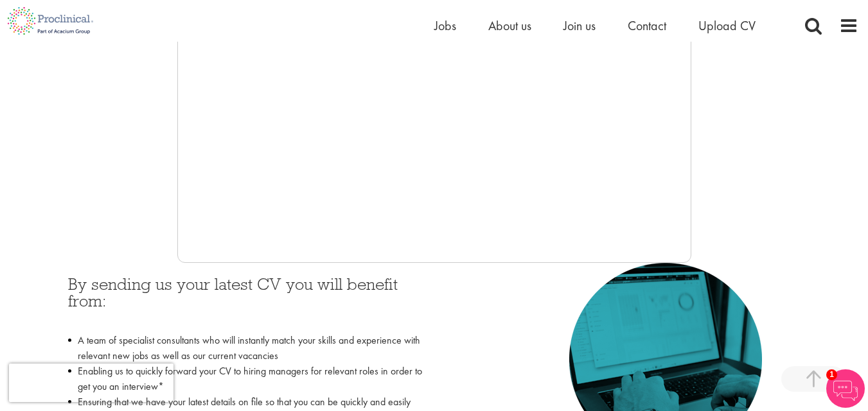  What do you see at coordinates (726, 26) in the screenshot?
I see `a: Upload CV` at bounding box center [726, 26].